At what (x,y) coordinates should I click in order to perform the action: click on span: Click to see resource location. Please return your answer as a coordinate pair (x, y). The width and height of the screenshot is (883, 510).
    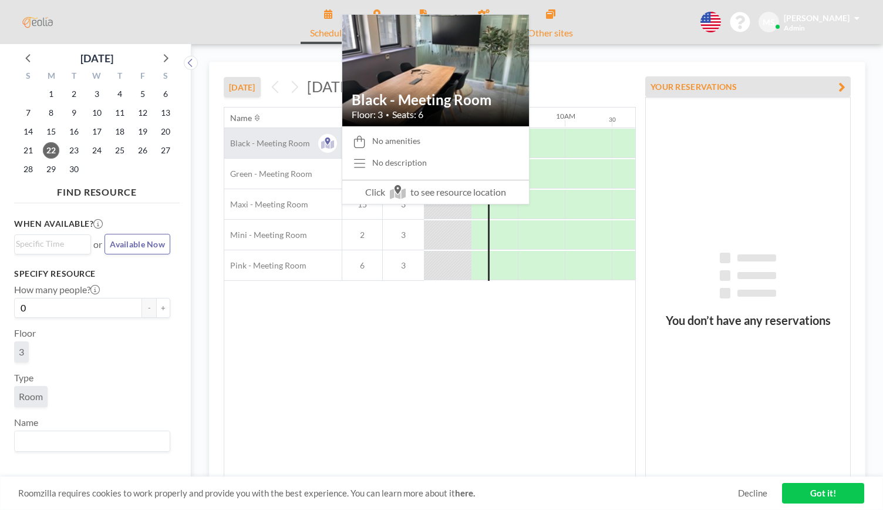
    Looking at the image, I should click on (436, 191).